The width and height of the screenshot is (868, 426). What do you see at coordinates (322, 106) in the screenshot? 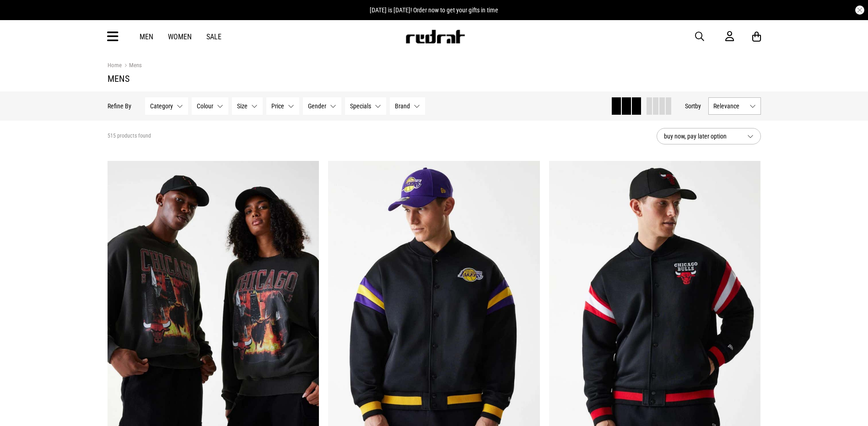
I see `button: Gender` at bounding box center [322, 106].